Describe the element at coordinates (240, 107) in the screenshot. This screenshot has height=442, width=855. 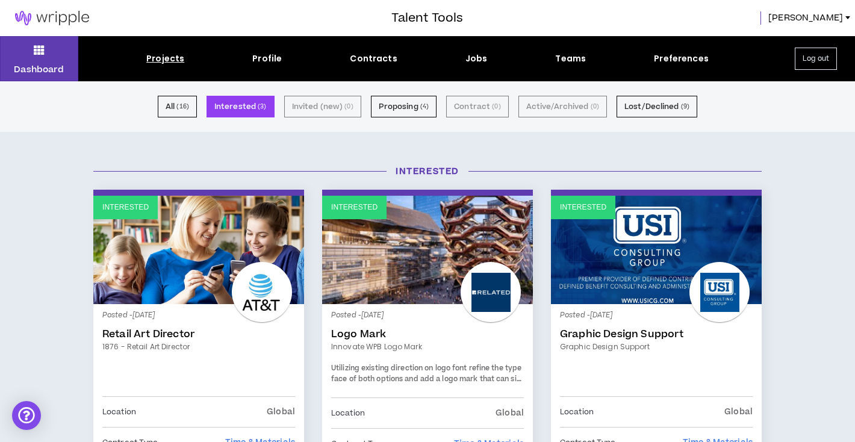
I see `button: Interested (3)` at that location.